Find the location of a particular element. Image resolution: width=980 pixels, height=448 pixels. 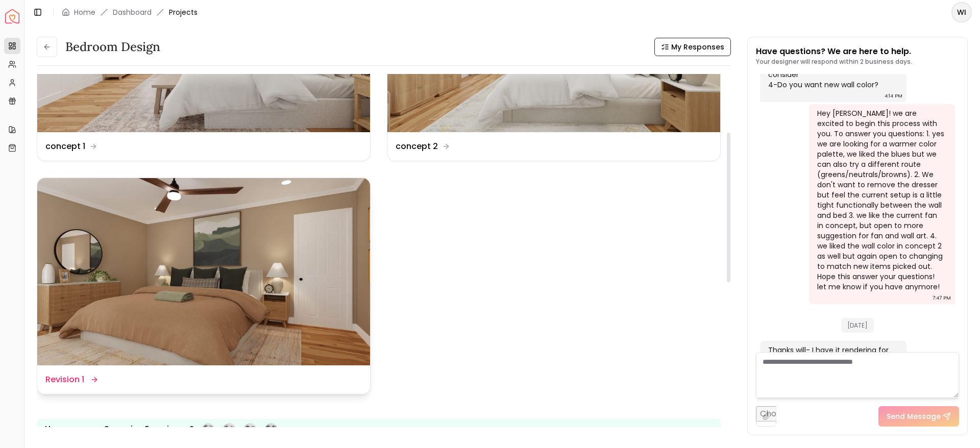

dd: concept 2 is located at coordinates (417, 147).